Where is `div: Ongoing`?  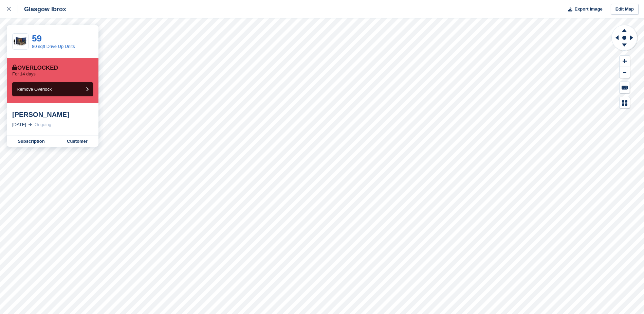 div: Ongoing is located at coordinates (43, 125).